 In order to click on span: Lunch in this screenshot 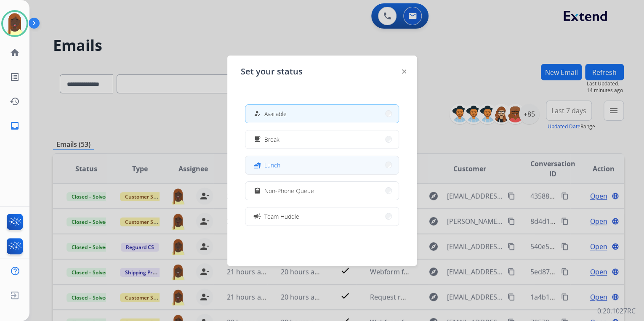, I will do `click(272, 165)`.